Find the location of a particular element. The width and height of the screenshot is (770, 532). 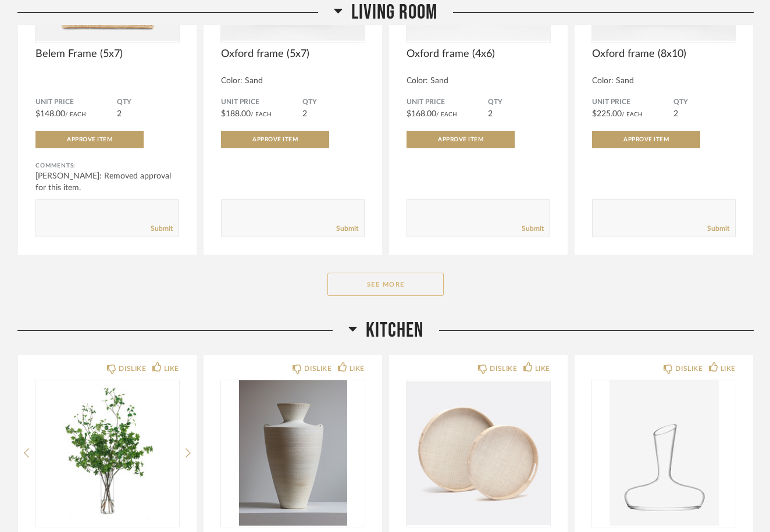

span: $148.00 is located at coordinates (50, 114).